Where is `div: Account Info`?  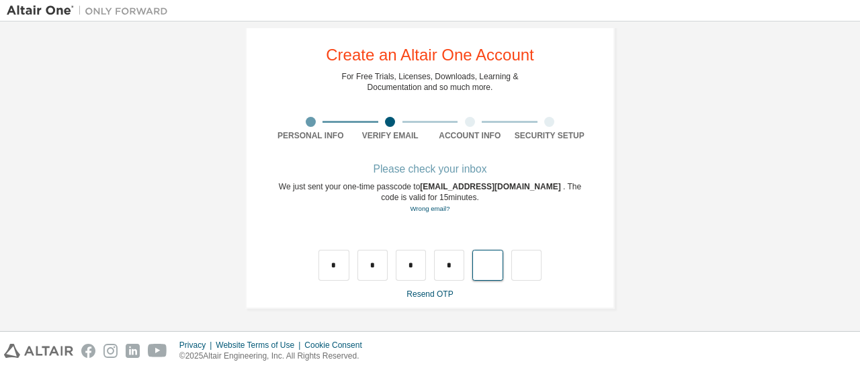
div: Account Info is located at coordinates (470, 136).